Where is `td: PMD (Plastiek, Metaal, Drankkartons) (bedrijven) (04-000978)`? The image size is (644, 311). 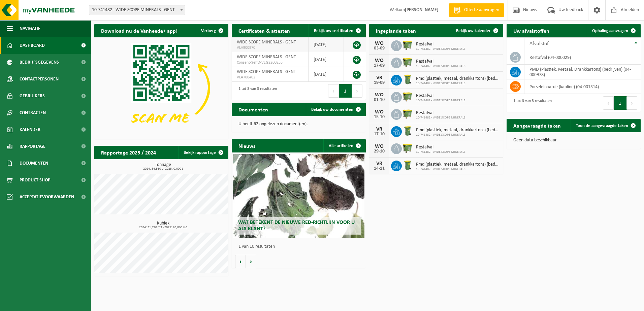
td: PMD (Plastiek, Metaal, Drankkartons) (bedrijven) (04-000978) is located at coordinates (583, 72).